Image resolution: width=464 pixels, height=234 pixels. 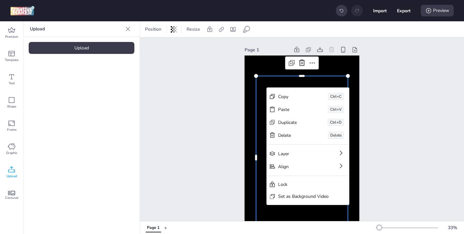 What do you see at coordinates (12, 176) in the screenshot?
I see `span: Upload` at bounding box center [12, 176].